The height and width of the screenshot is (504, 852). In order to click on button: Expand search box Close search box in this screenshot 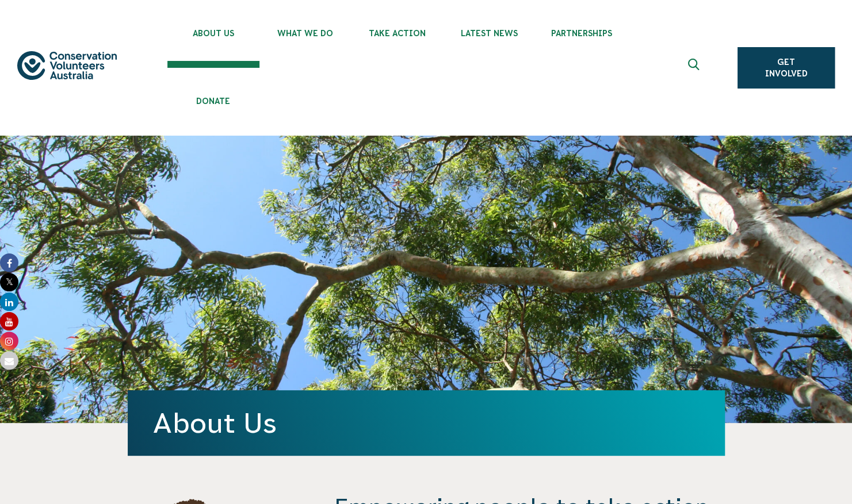, I will do `click(695, 68)`.